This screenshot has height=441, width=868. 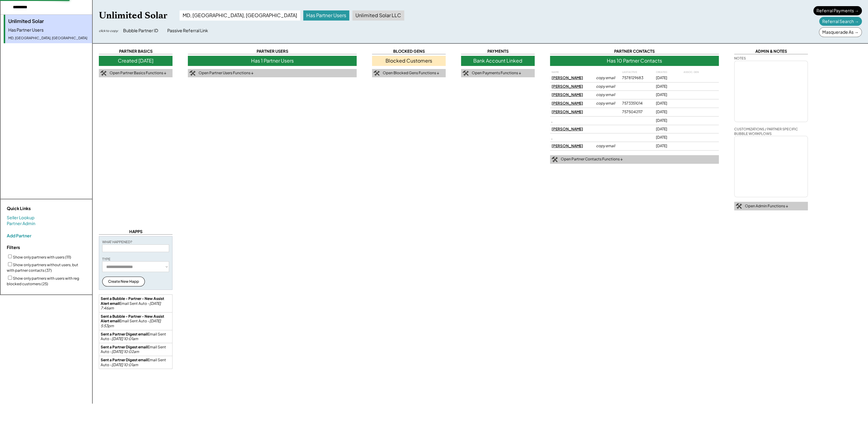 What do you see at coordinates (43, 281) in the screenshot?
I see `label: Show only partners with users with reg blocked customers (25)` at bounding box center [43, 281].